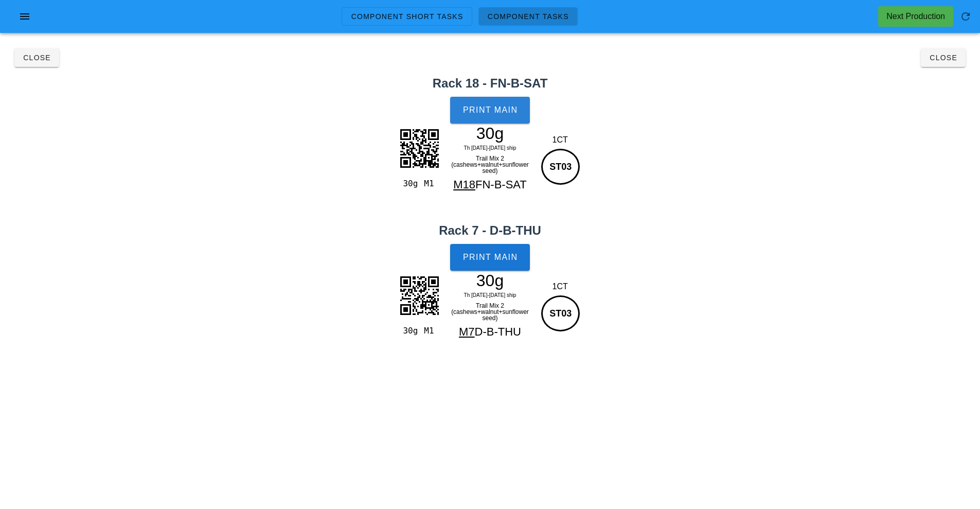 The width and height of the screenshot is (980, 509). What do you see at coordinates (420, 295) in the screenshot?
I see `img: QVbSlw+c3YlBAAAAABJRU5ErkJggg==` at bounding box center [420, 295].